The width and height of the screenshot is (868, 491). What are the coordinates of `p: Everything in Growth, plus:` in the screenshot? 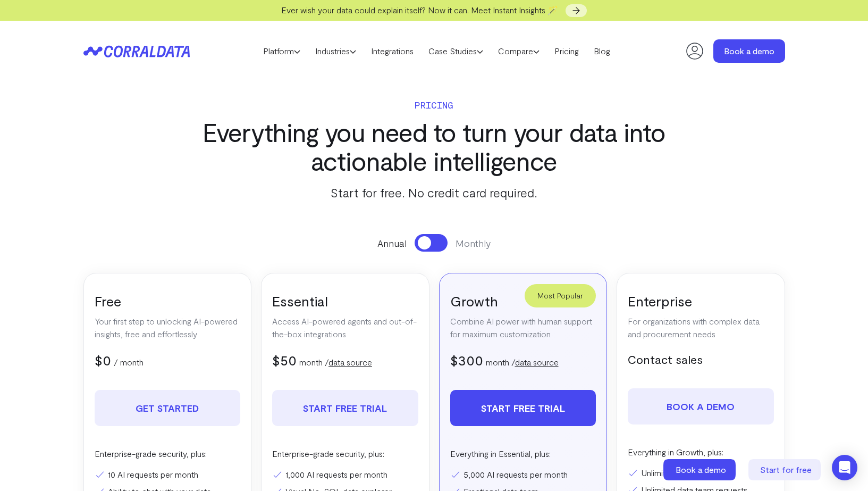 It's located at (701, 452).